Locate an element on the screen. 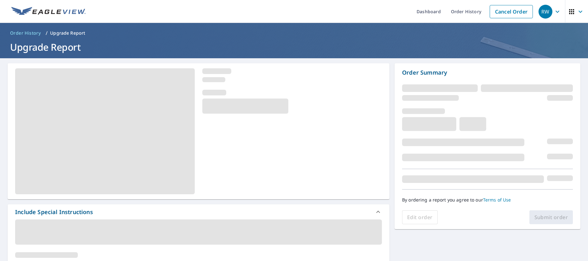  a: Order History is located at coordinates (25, 33).